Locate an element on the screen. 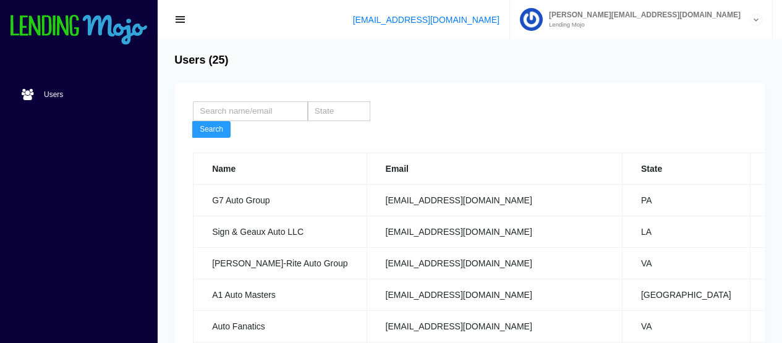  td: PA is located at coordinates (685, 200).